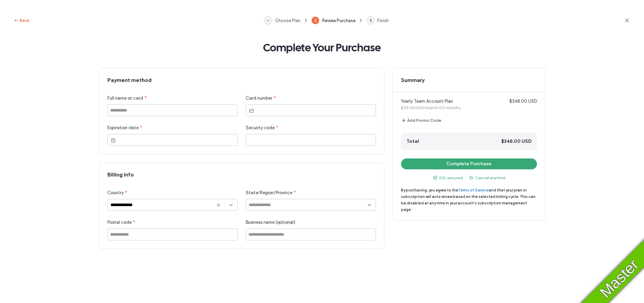 The height and width of the screenshot is (303, 644). What do you see at coordinates (242, 175) in the screenshot?
I see `span: Billing Info` at bounding box center [242, 175].